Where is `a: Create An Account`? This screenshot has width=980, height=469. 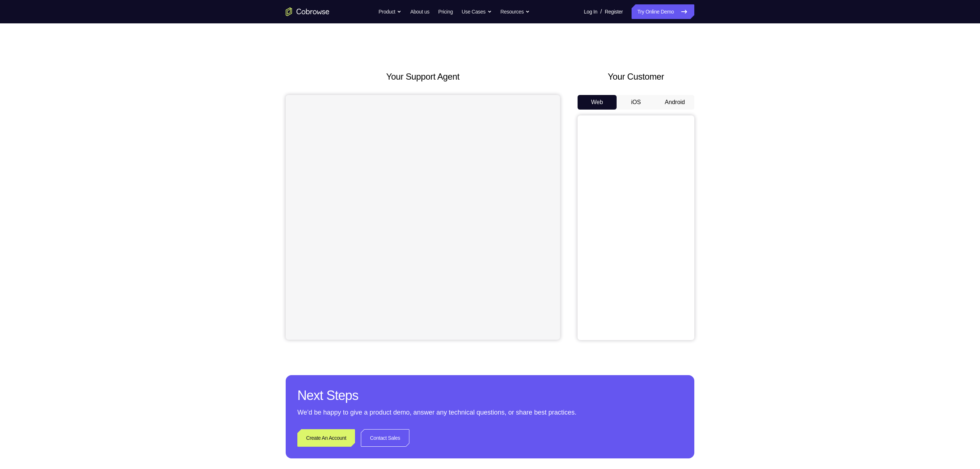
a: Create An Account is located at coordinates (326, 438).